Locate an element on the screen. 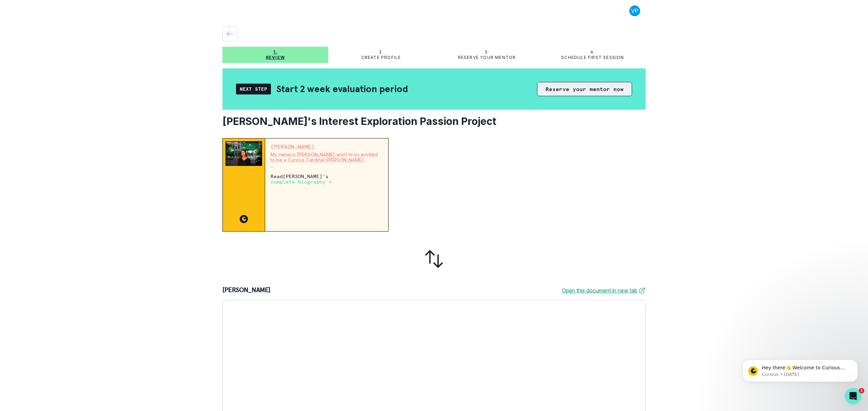 The height and width of the screenshot is (411, 868). div: Next Step is located at coordinates (253, 89).